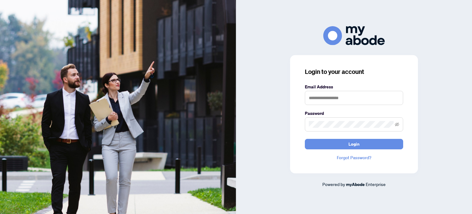 The image size is (472, 214). What do you see at coordinates (354, 144) in the screenshot?
I see `button: Login` at bounding box center [354, 144].